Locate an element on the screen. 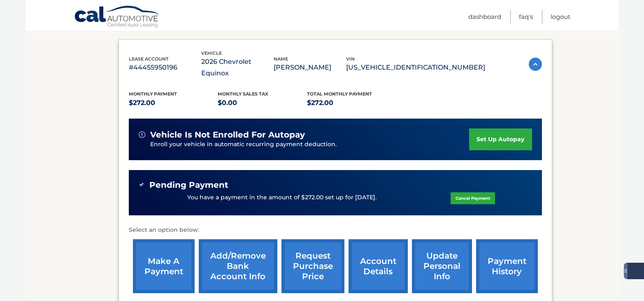  span: Pending Payment is located at coordinates (189, 184).